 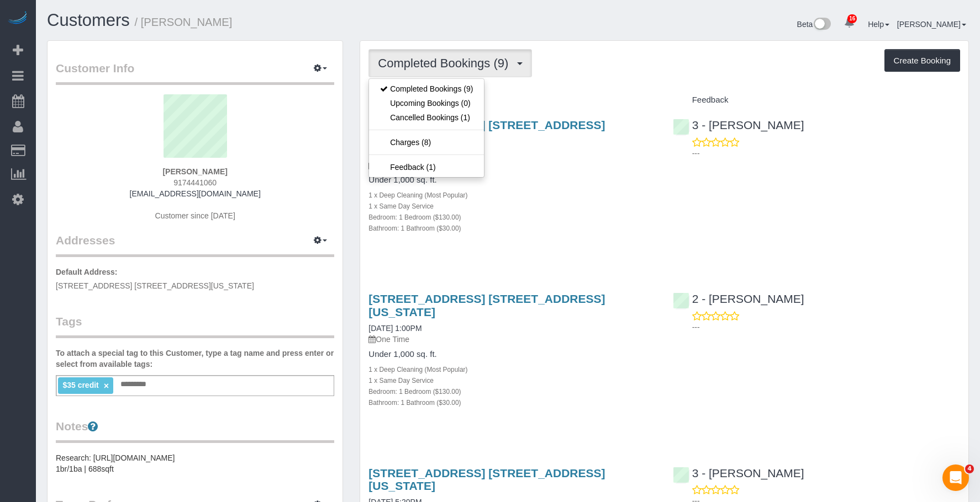 What do you see at coordinates (195, 325) in the screenshot?
I see `legend: Tags` at bounding box center [195, 325].